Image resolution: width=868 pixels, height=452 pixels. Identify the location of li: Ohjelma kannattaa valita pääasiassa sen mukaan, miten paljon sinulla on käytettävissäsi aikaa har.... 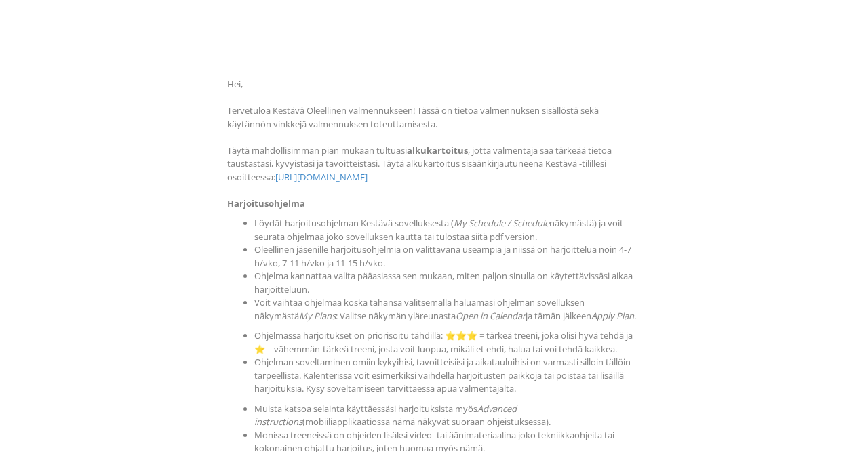
(447, 282).